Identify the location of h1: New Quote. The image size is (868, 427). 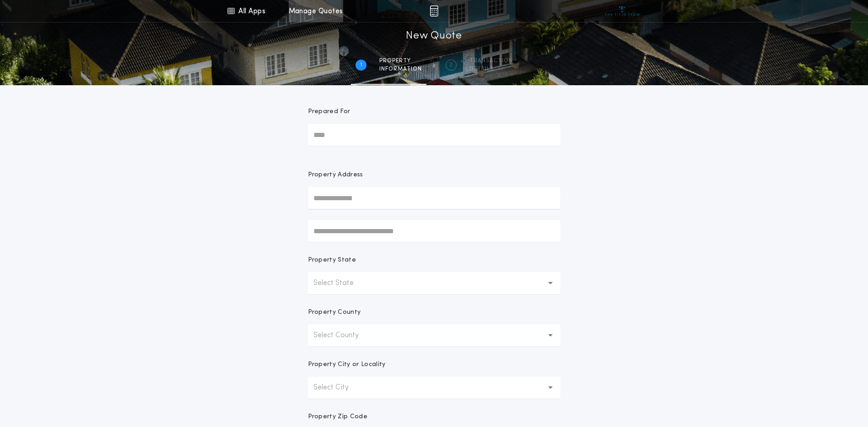
(434, 36).